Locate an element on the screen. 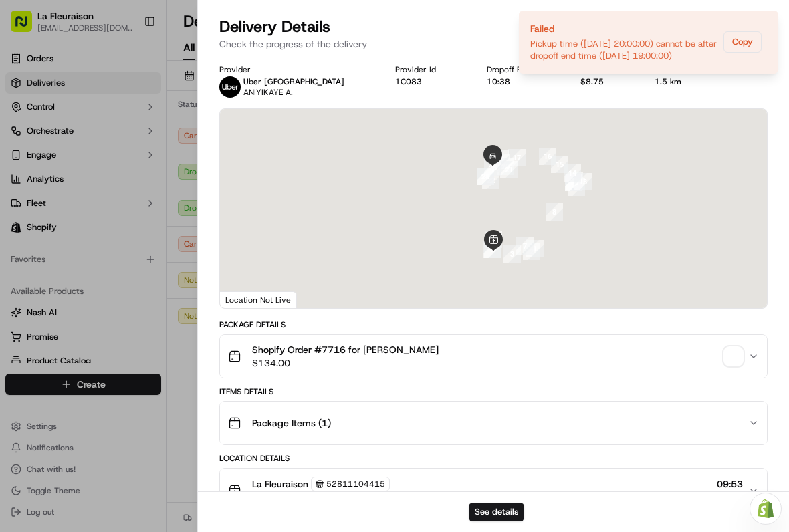 The image size is (789, 532). button: Package Items (1) is located at coordinates (493, 423).